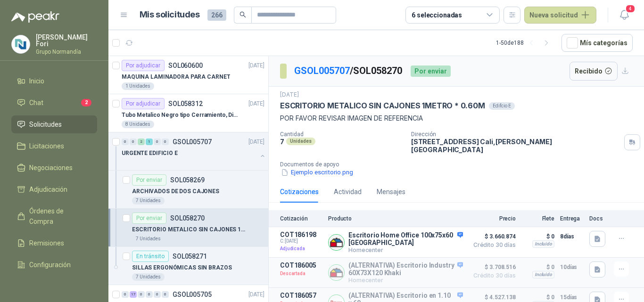 The image size is (644, 302). Describe the element at coordinates (185, 104) in the screenshot. I see `p: SOL058312` at that location.